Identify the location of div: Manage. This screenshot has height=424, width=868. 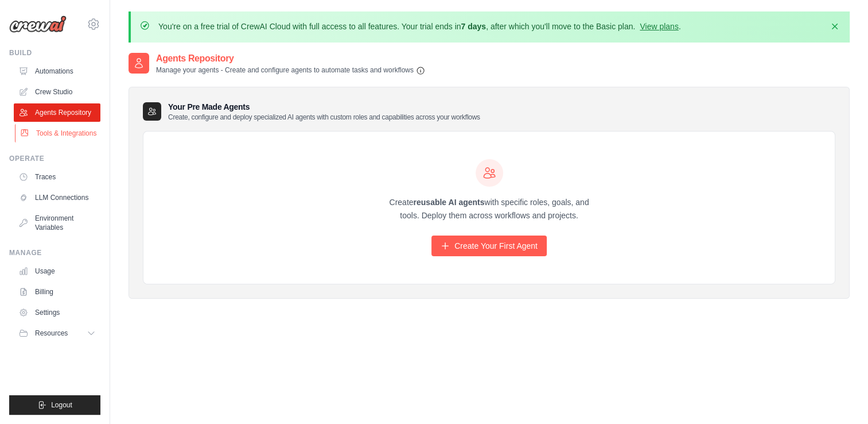
(54, 252).